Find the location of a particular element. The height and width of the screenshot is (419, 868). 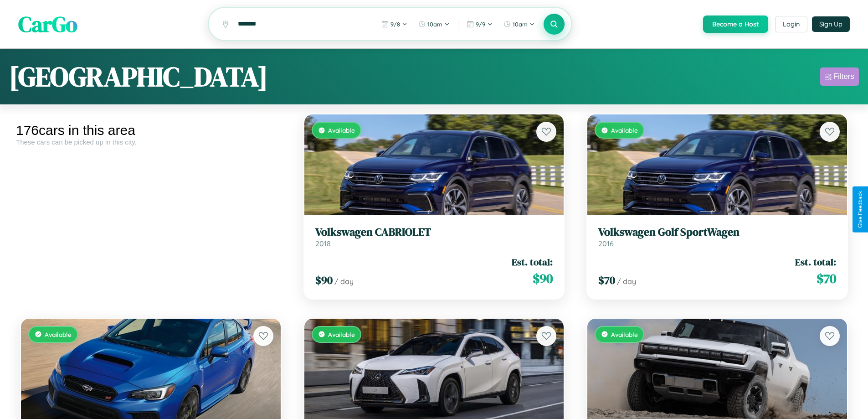

button: 9/9 is located at coordinates (480, 25).